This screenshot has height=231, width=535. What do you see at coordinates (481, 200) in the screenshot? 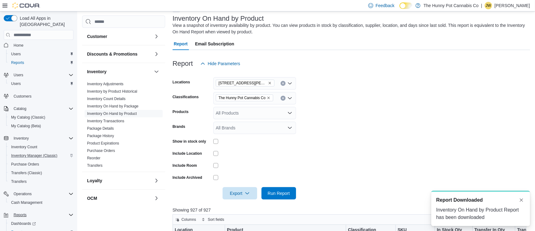
I see `div: Notification` at bounding box center [481, 200].